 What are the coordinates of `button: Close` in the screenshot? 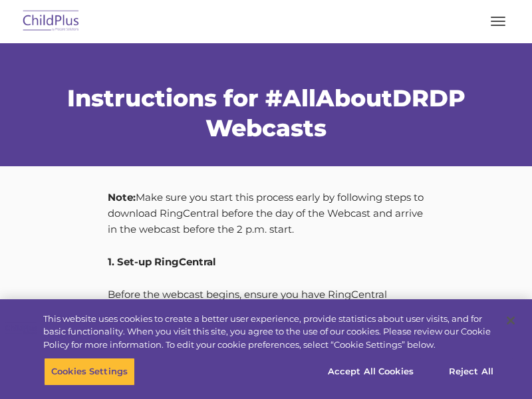 It's located at (511, 321).